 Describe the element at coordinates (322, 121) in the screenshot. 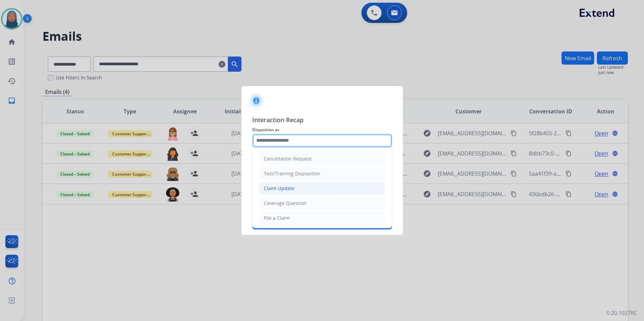

I see `span: Interaction Recap` at that location.